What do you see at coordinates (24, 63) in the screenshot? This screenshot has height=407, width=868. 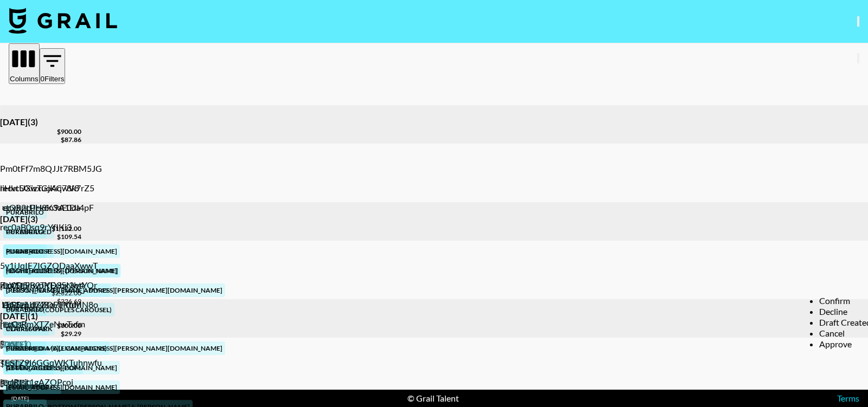 I see `button: Select columns` at bounding box center [24, 63].